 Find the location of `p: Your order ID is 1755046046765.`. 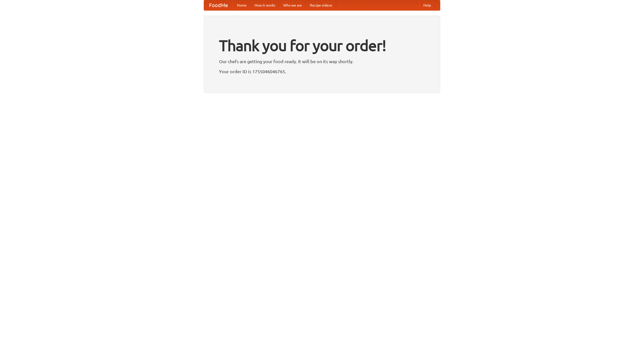

p: Your order ID is 1755046046765. is located at coordinates (322, 71).